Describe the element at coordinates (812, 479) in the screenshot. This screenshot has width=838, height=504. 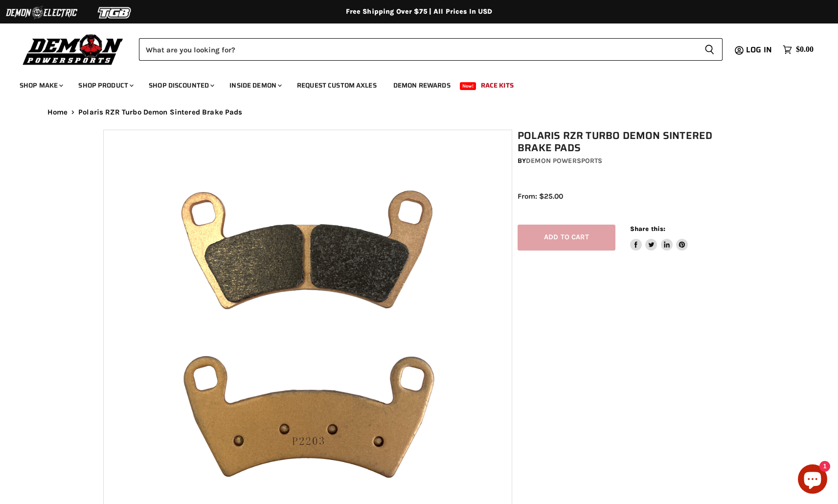
I see `inbox-online-store-chat: Shopify online store chat` at that location.